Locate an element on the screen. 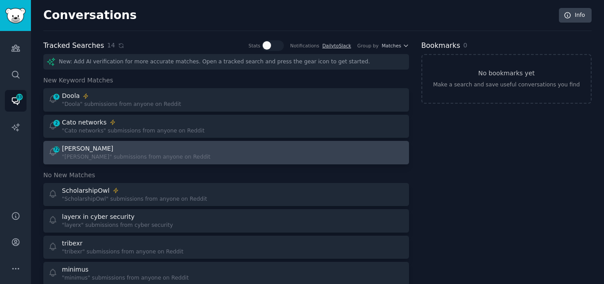 The image size is (604, 284). h3: No bookmarks yet is located at coordinates (507, 73).